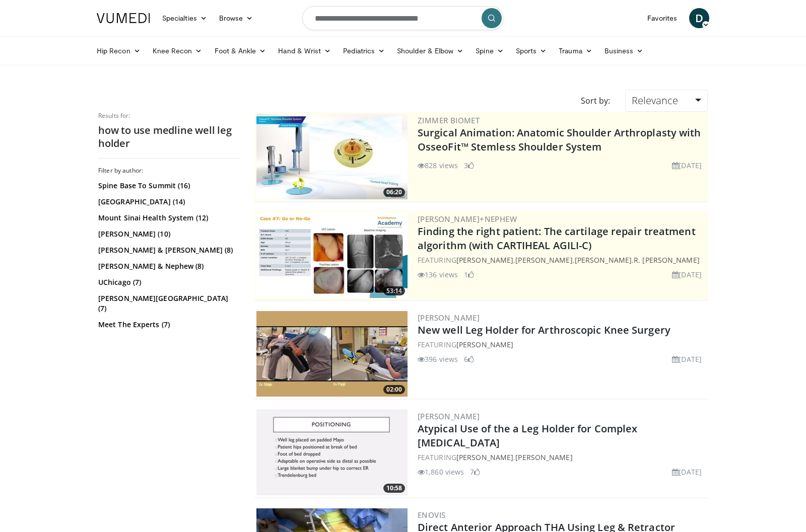 The width and height of the screenshot is (806, 532). What do you see at coordinates (394, 488) in the screenshot?
I see `span: 10:58` at bounding box center [394, 488].